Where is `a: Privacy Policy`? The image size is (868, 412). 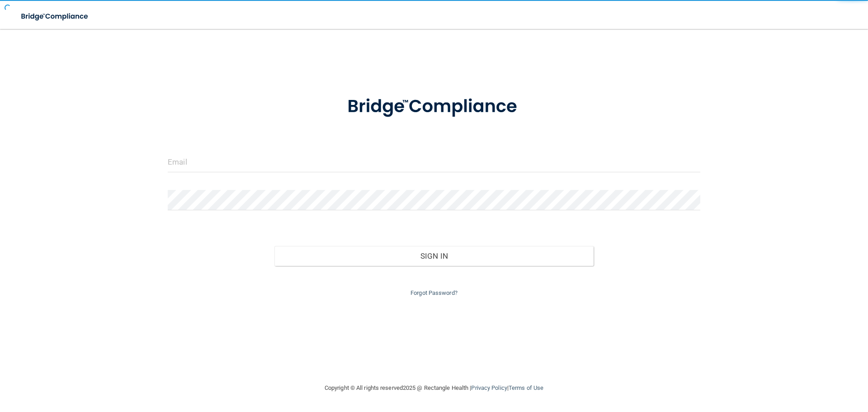 a: Privacy Policy is located at coordinates (488, 388).